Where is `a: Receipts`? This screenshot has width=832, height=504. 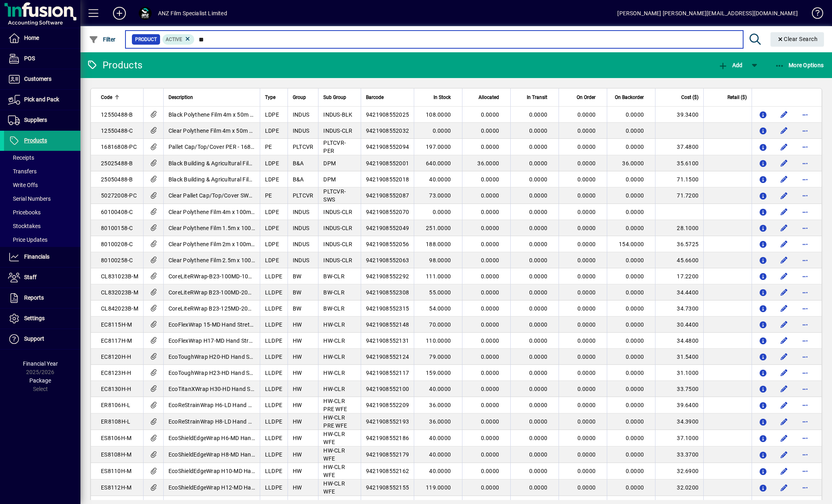 a: Receipts is located at coordinates (42, 158).